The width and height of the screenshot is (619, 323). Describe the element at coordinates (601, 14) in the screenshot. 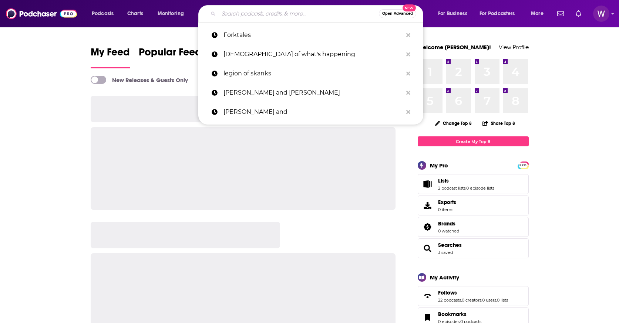

I see `span: Logged in as williammwhite` at that location.